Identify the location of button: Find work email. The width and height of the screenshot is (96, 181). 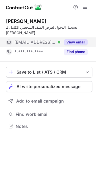
(49, 114).